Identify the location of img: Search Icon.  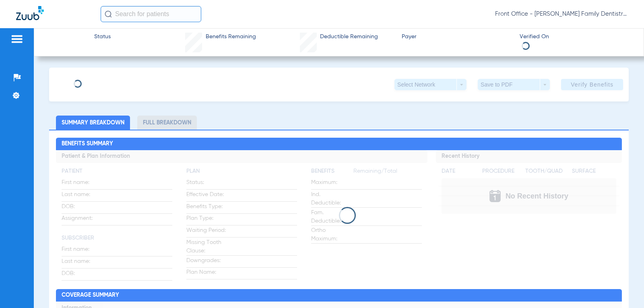
(108, 14).